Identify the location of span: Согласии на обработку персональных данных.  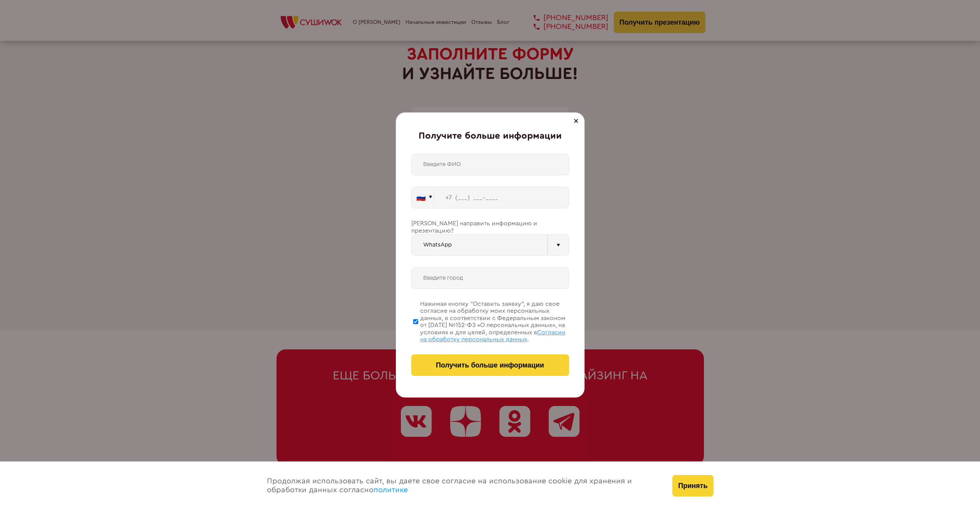
(492, 336).